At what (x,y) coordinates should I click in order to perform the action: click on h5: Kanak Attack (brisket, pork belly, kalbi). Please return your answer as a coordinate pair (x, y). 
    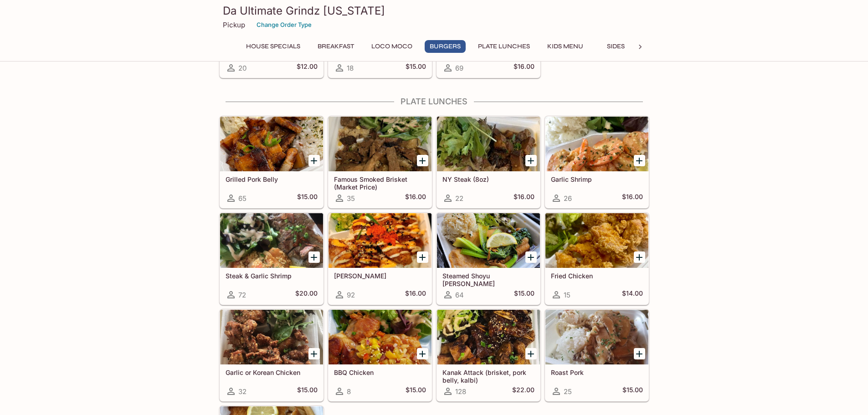
    Looking at the image, I should click on (489, 376).